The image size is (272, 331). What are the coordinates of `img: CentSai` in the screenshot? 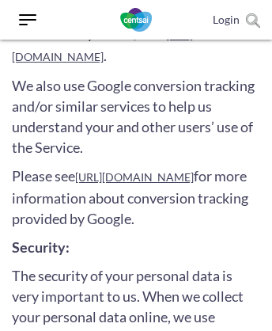 It's located at (136, 20).